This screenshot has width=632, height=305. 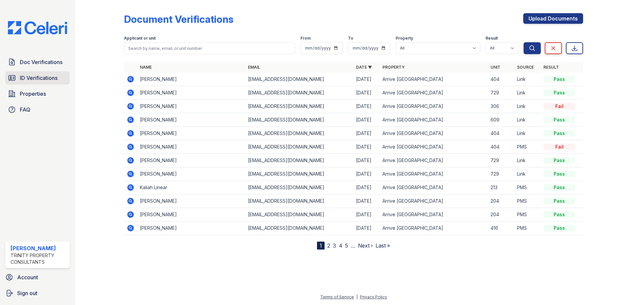 I want to click on span: Doc Verifications, so click(x=41, y=62).